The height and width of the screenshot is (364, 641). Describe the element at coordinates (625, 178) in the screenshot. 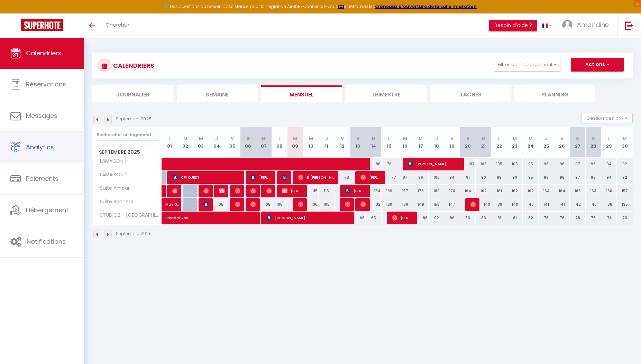

I see `div: 92` at that location.